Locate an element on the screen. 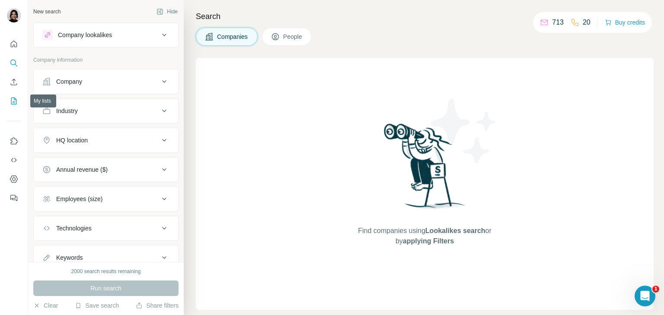 The width and height of the screenshot is (664, 315). button: Use Surfe API is located at coordinates (14, 160).